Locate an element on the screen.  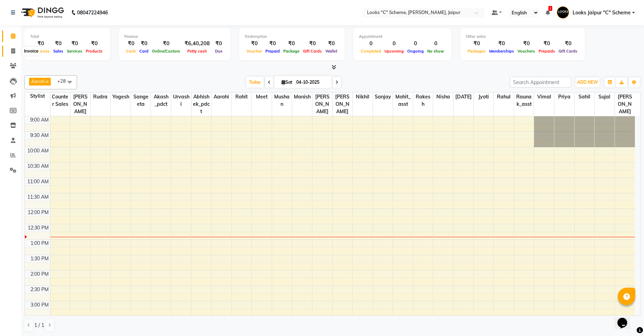
span: Sujal is located at coordinates (604, 97).